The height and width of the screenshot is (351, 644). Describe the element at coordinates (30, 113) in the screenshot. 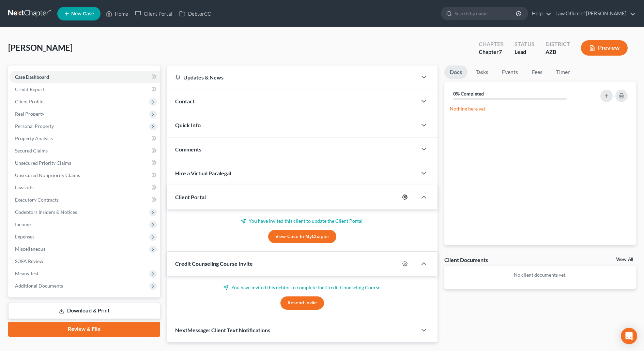

I see `span: Real Property` at that location.